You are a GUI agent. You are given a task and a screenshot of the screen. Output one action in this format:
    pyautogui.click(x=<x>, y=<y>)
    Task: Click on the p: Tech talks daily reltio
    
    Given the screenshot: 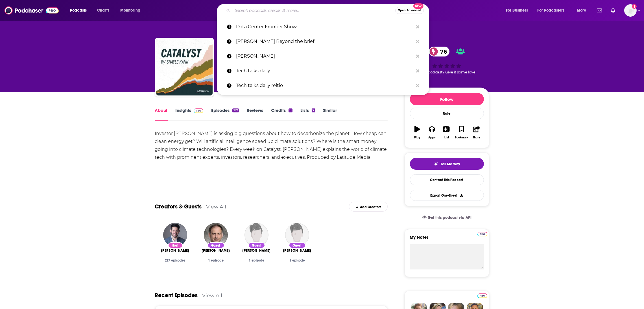 What is the action you would take?
    pyautogui.click(x=325, y=86)
    